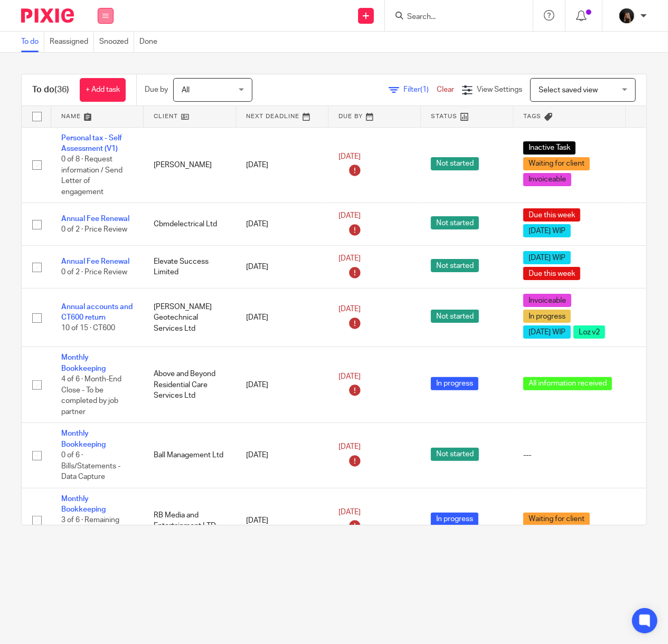 The image size is (668, 644). Describe the element at coordinates (88, 329) in the screenshot. I see `span: 10 of 15 · CT600` at that location.